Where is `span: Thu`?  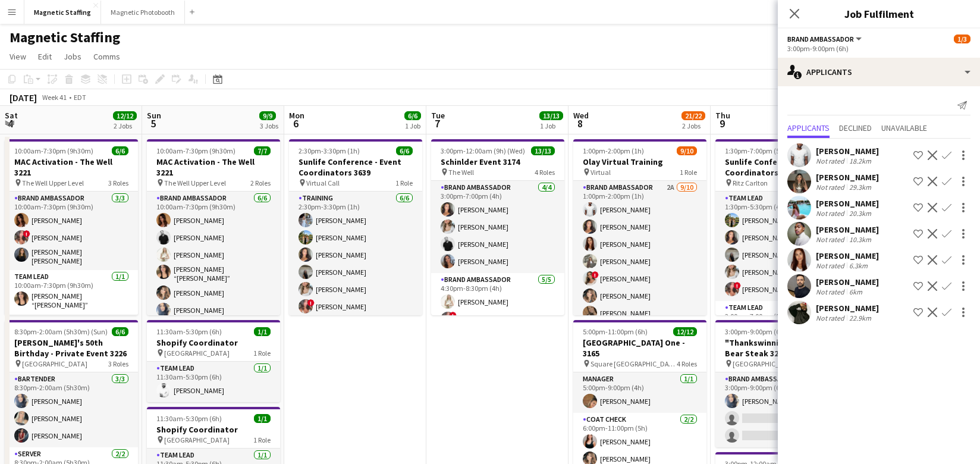
span: Thu is located at coordinates (723, 115).